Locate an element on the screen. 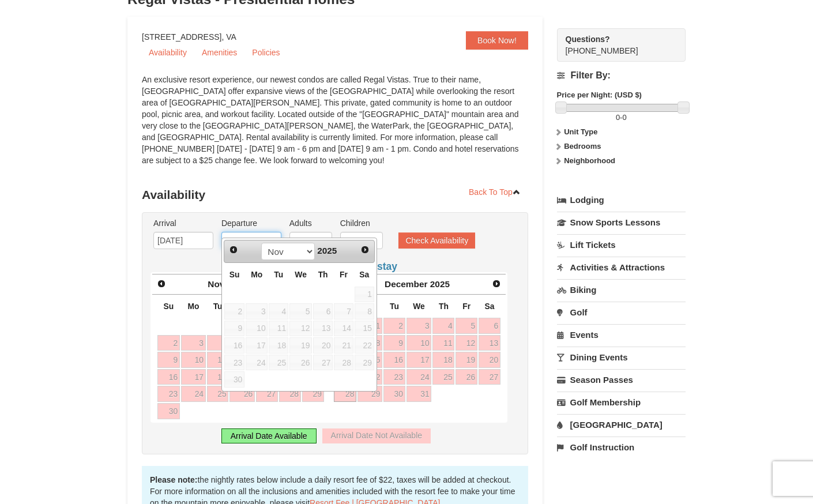 This screenshot has height=504, width=813. strong: Please note: is located at coordinates (174, 480).